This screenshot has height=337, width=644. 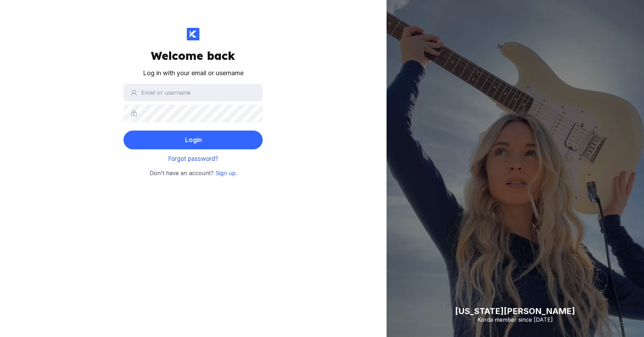 I want to click on div: Log in with your email or username, so click(x=193, y=73).